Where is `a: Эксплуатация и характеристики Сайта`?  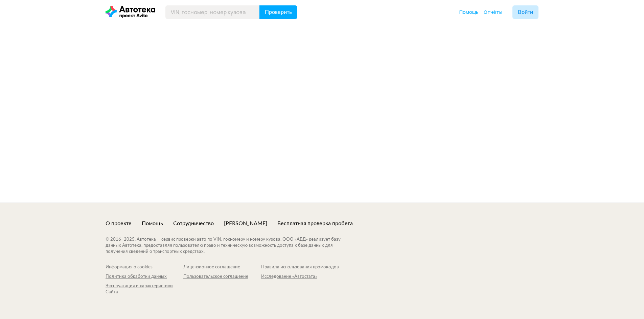 a: Эксплуатация и характеристики Сайта is located at coordinates (145, 290).